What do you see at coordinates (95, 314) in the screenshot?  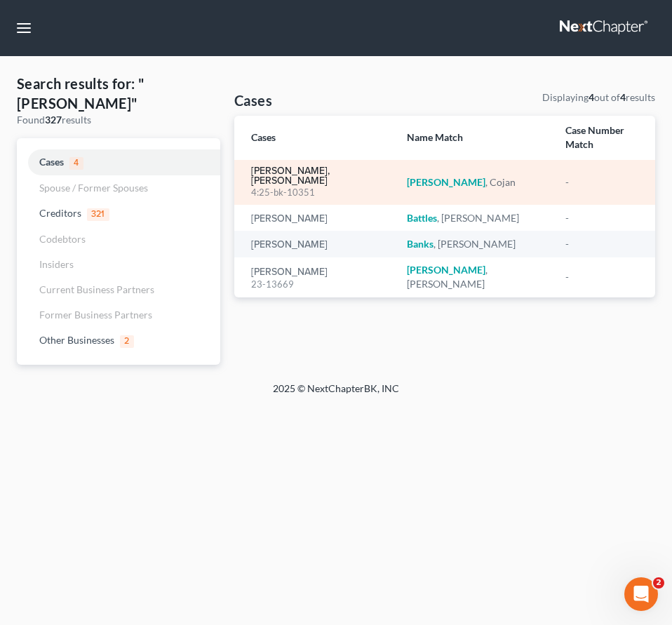 I see `span: Former Business Partners` at bounding box center [95, 314].